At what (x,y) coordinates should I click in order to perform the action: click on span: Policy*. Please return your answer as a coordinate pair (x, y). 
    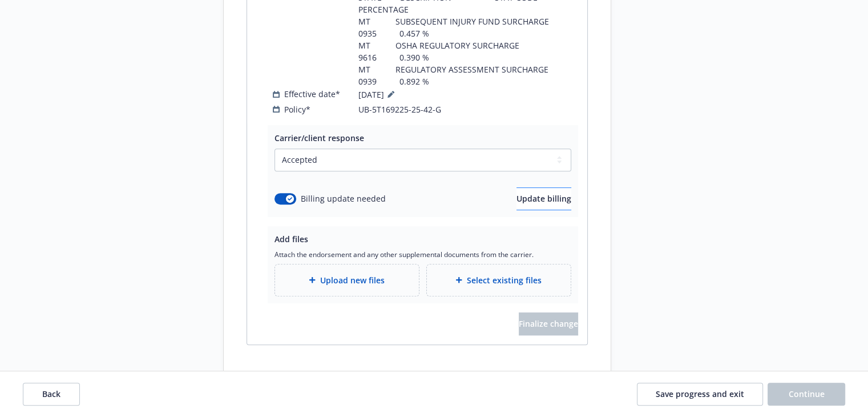
    Looking at the image, I should click on (297, 109).